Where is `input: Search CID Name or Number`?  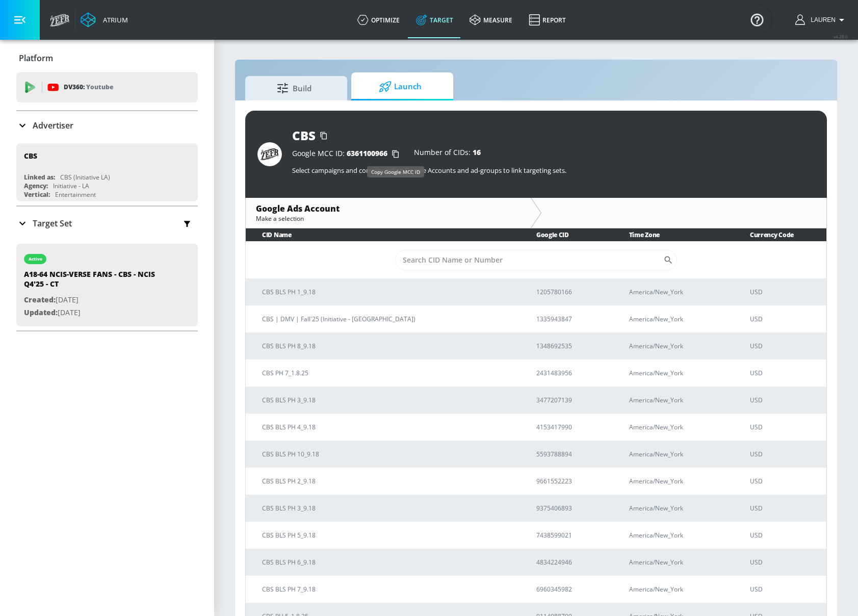
input: Search CID Name or Number is located at coordinates (529, 260).